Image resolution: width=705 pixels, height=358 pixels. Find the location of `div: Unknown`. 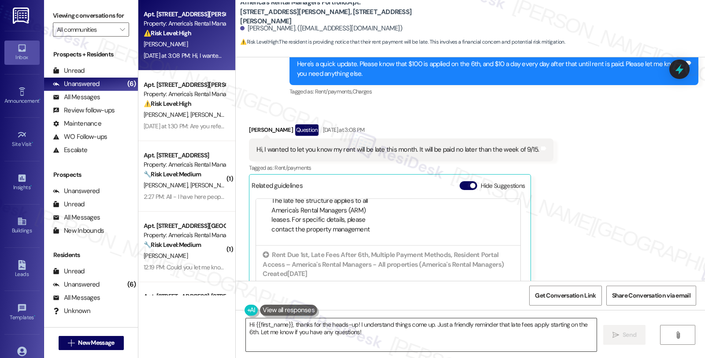

div: Unknown is located at coordinates (71, 311).